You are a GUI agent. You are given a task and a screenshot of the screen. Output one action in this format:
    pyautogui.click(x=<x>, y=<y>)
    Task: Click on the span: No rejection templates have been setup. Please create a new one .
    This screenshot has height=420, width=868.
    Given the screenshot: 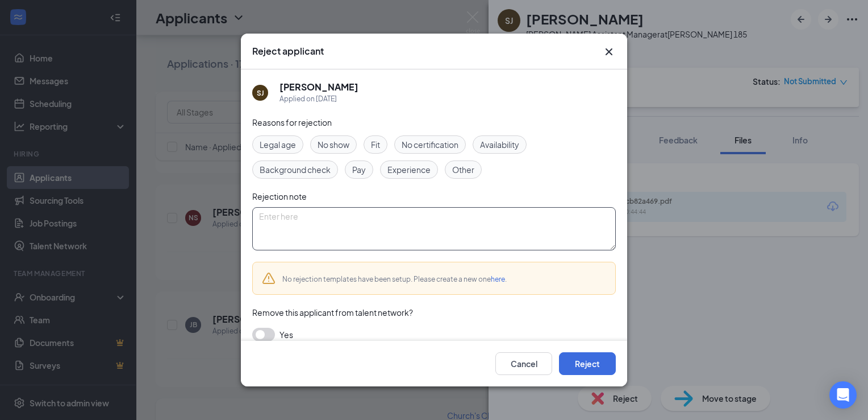 What is the action you would take?
    pyautogui.click(x=394, y=279)
    